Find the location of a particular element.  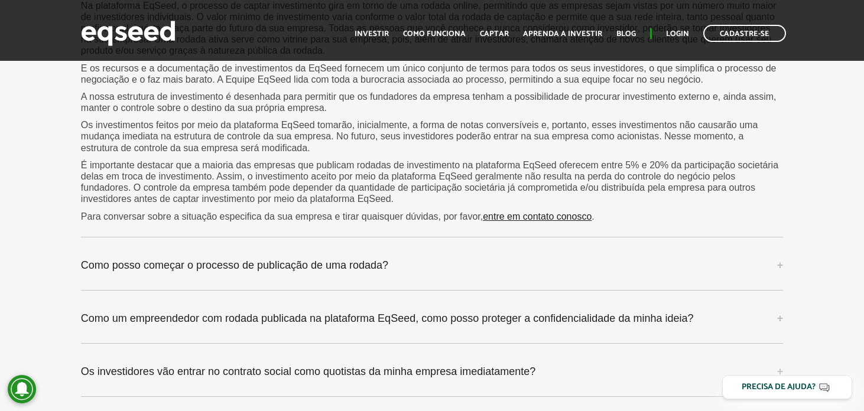

a: Investir is located at coordinates (372, 34).